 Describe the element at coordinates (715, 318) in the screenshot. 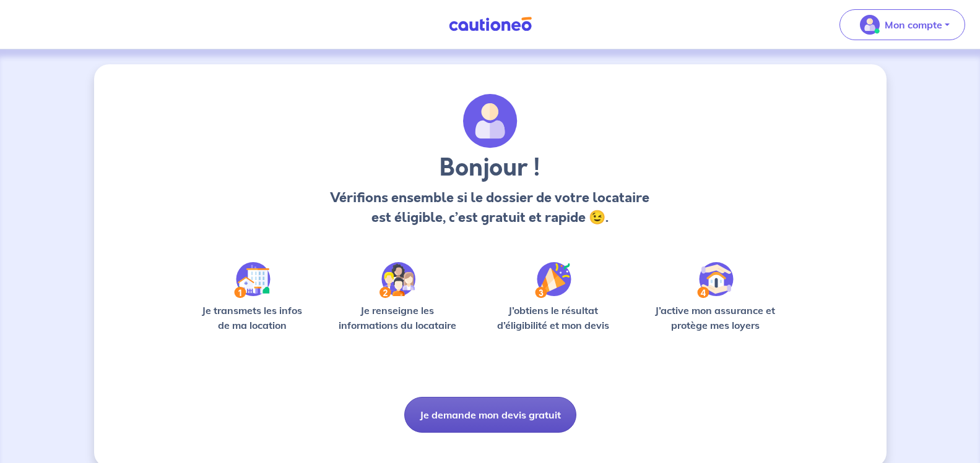

I see `p: J’active mon assurance et protège mes loyers` at that location.